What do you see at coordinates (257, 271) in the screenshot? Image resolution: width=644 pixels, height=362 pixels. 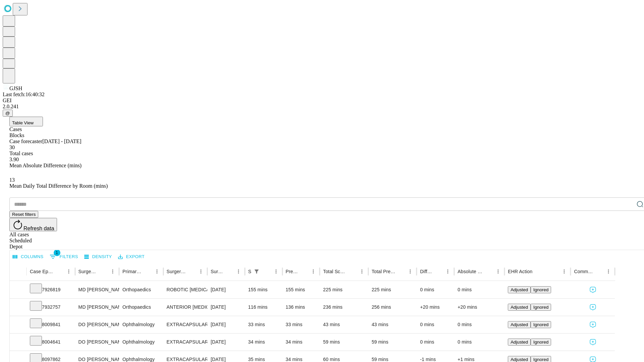 I see `div: 1 active filter` at bounding box center [257, 271].